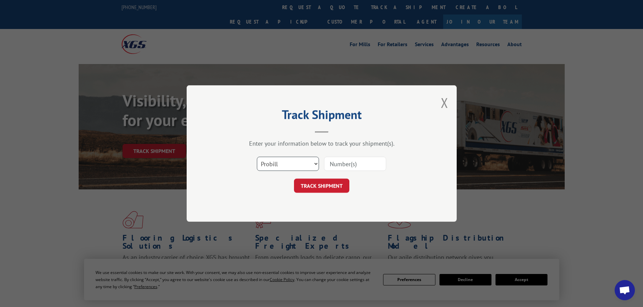  Describe the element at coordinates (322, 186) in the screenshot. I see `button: TRACK SHIPMENT` at that location.